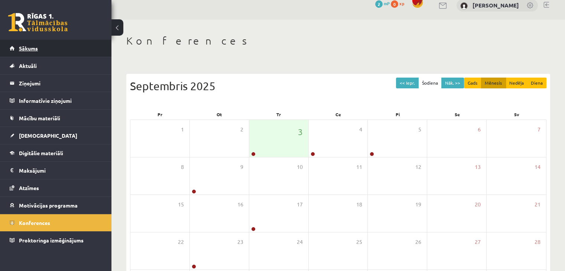  Describe the element at coordinates (56, 66) in the screenshot. I see `a: Aktuāli` at that location.